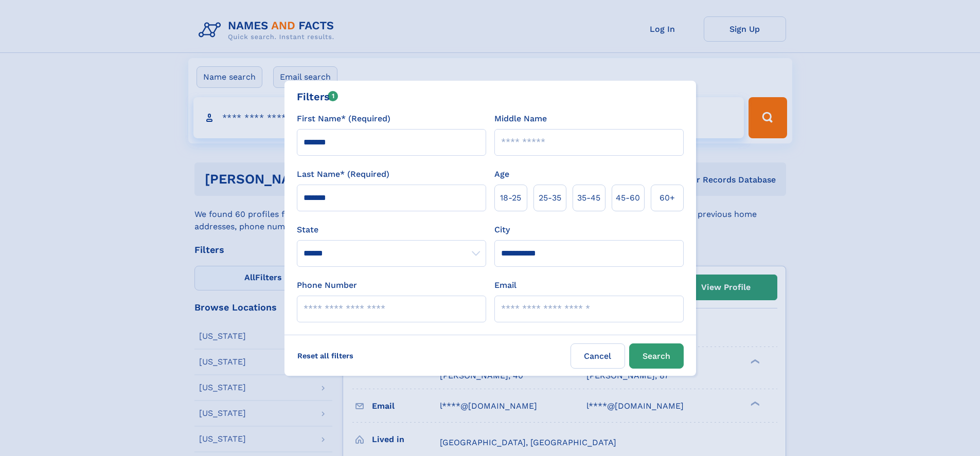 Image resolution: width=980 pixels, height=456 pixels. Describe the element at coordinates (391, 230) in the screenshot. I see `label: State` at that location.